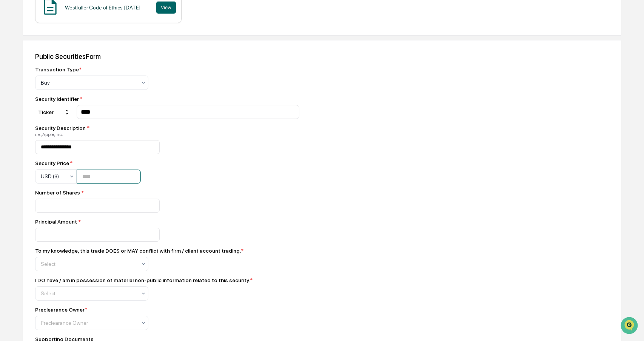 The width and height of the screenshot is (644, 341). I want to click on a: Powered byPylon, so click(72, 130).